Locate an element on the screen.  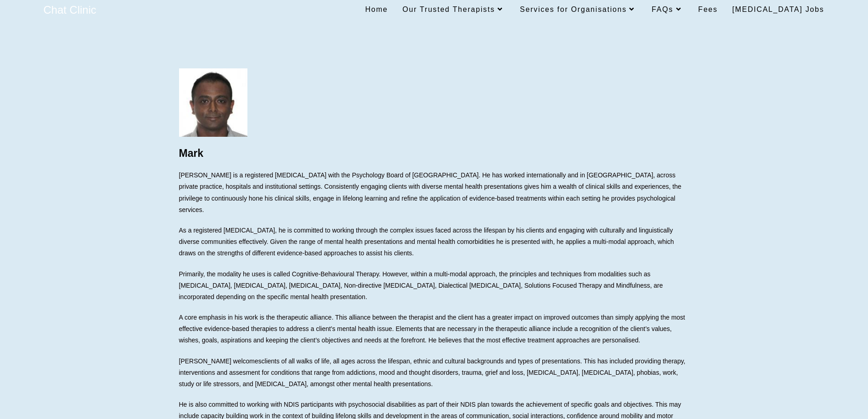
span: A core emphasis in his work is the therapeutic alliance. This alliance between the therapist and ... is located at coordinates (432, 329).